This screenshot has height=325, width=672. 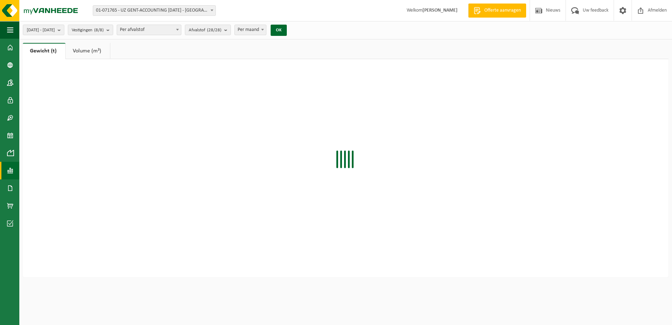 I want to click on span: Offerte aanvragen, so click(x=503, y=11).